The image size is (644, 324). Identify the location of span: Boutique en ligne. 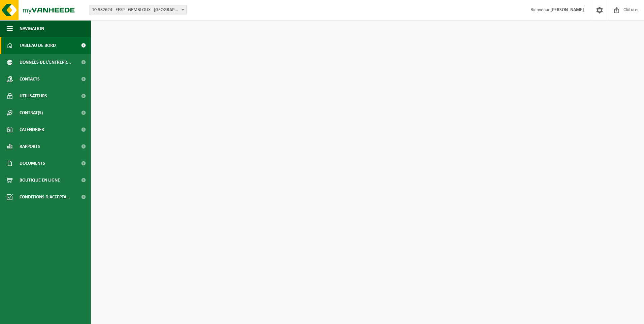
(40, 180).